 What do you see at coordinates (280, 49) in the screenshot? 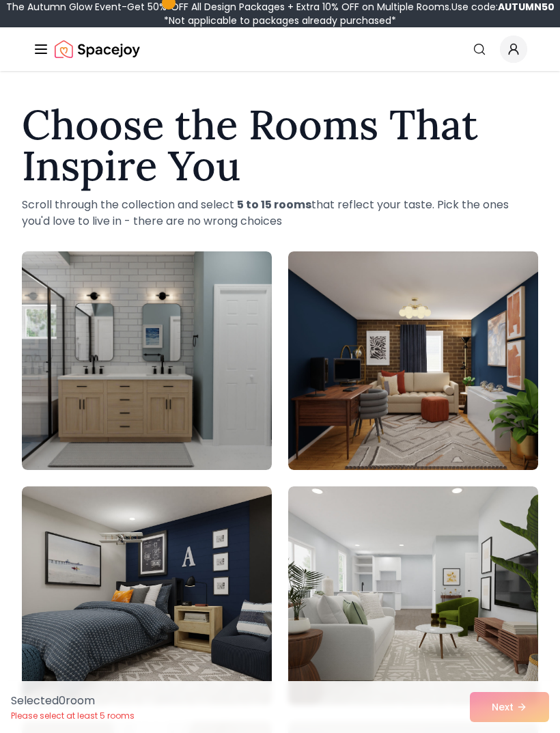
I see `nav: Global` at bounding box center [280, 49].